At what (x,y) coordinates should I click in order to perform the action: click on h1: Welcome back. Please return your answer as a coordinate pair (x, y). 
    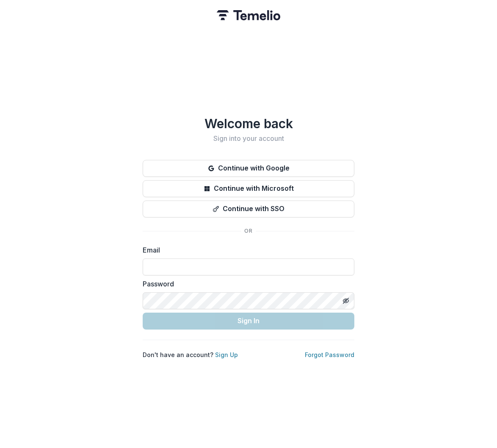
    Looking at the image, I should click on (248, 123).